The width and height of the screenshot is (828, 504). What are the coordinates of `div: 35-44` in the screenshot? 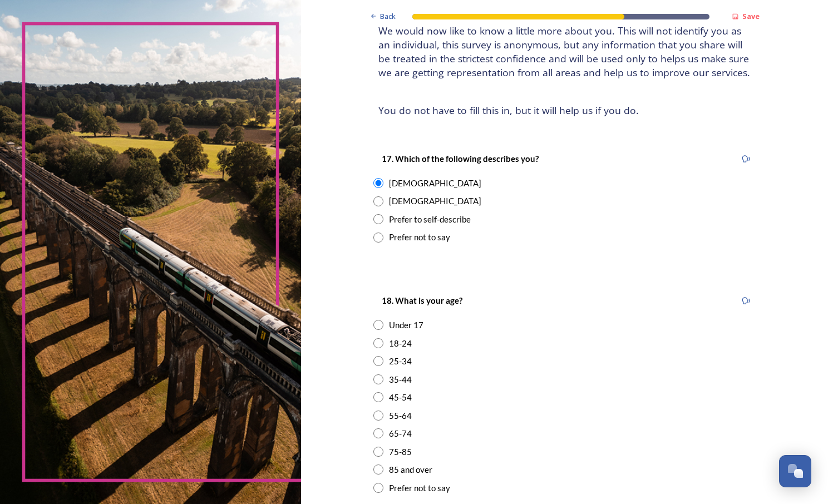 It's located at (400, 379).